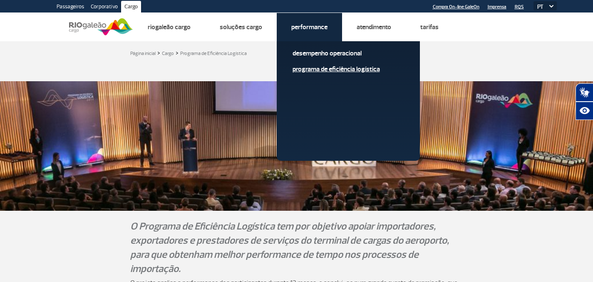 The image size is (593, 282). I want to click on a: Desempenho Operacional, so click(349, 53).